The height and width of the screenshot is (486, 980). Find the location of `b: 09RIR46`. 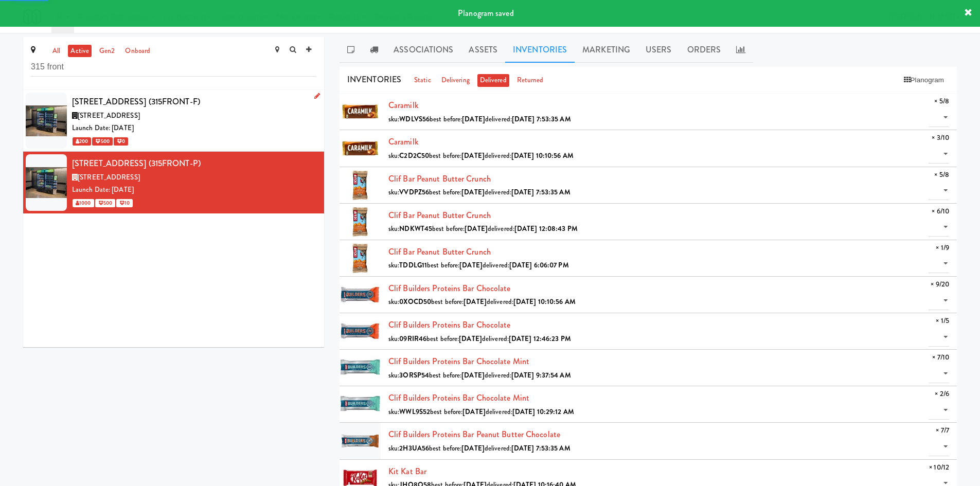

b: 09RIR46 is located at coordinates (412, 338).